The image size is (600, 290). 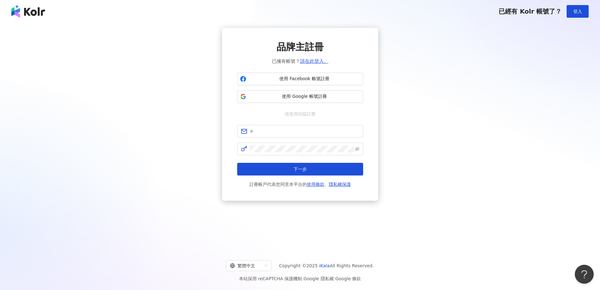 I want to click on span: 登入, so click(x=578, y=11).